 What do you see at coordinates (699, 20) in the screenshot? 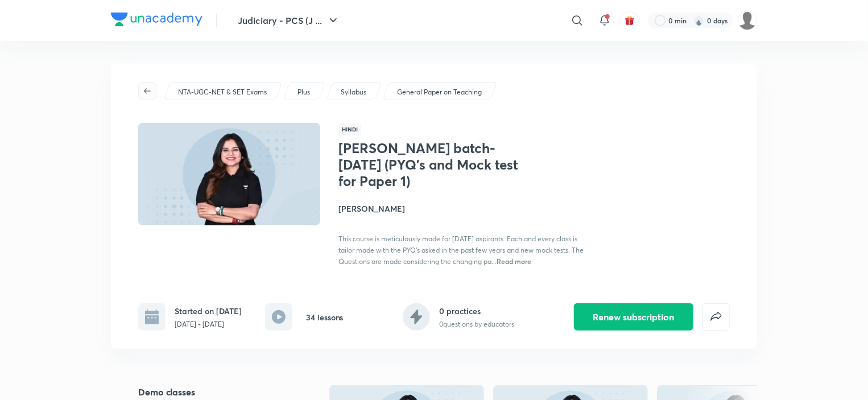
I see `img: streak` at bounding box center [699, 20].